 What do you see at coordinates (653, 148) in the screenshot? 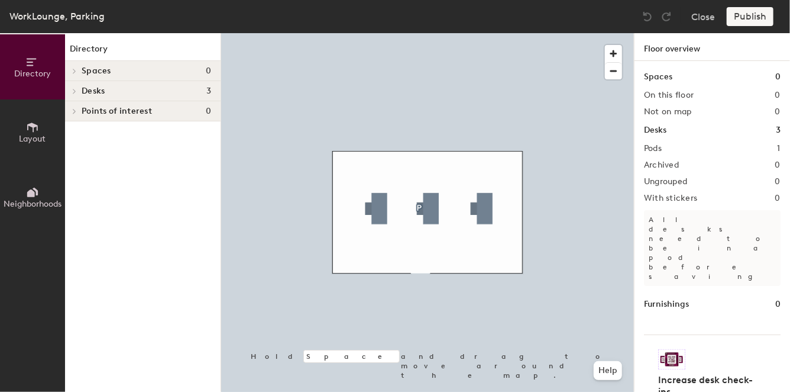
I see `h2: Pods` at bounding box center [653, 148].